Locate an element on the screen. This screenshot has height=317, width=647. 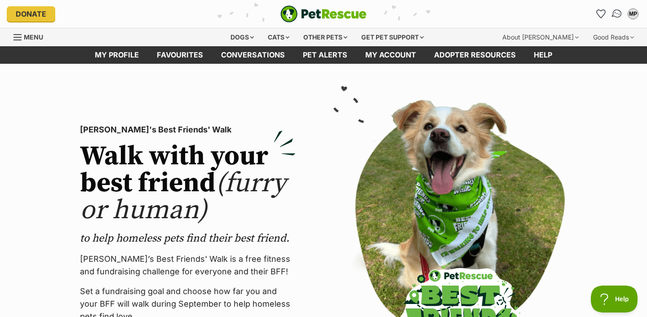
ul: Account quick links is located at coordinates (617, 14).